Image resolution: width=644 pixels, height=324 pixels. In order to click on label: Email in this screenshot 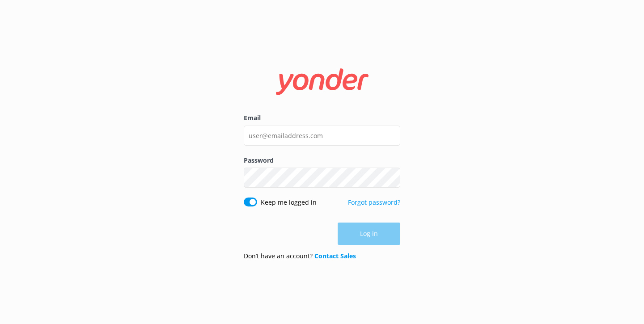, I will do `click(322, 118)`.